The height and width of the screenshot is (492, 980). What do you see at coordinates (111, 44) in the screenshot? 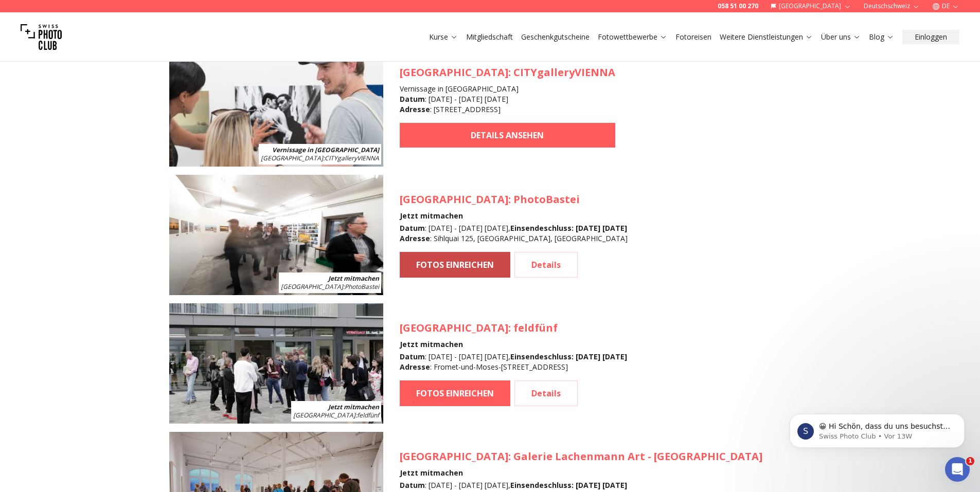
I see `p: Nachricht von Swiss Photo Club, gesendet von Vor 13W` at bounding box center [111, 44].